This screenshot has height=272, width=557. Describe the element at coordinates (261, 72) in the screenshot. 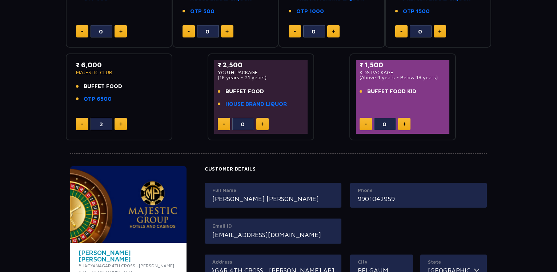

I see `p: YOUTH PACKAGE` at that location.